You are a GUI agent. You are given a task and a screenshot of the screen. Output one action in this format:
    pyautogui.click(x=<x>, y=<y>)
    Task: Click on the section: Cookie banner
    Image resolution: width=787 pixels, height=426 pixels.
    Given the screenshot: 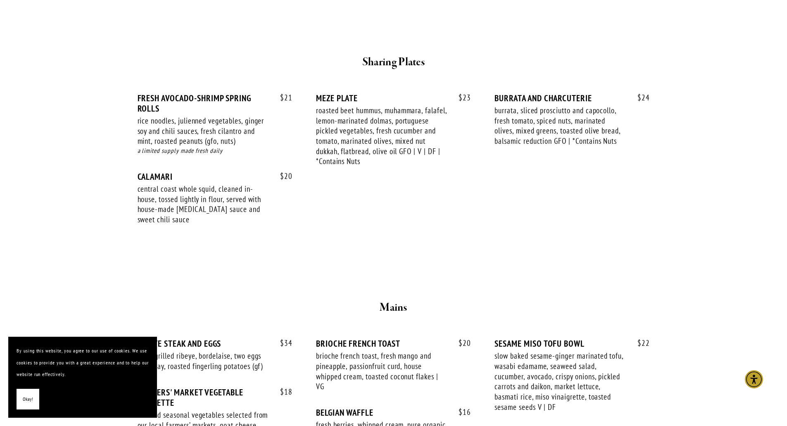 What is the action you would take?
    pyautogui.click(x=83, y=377)
    